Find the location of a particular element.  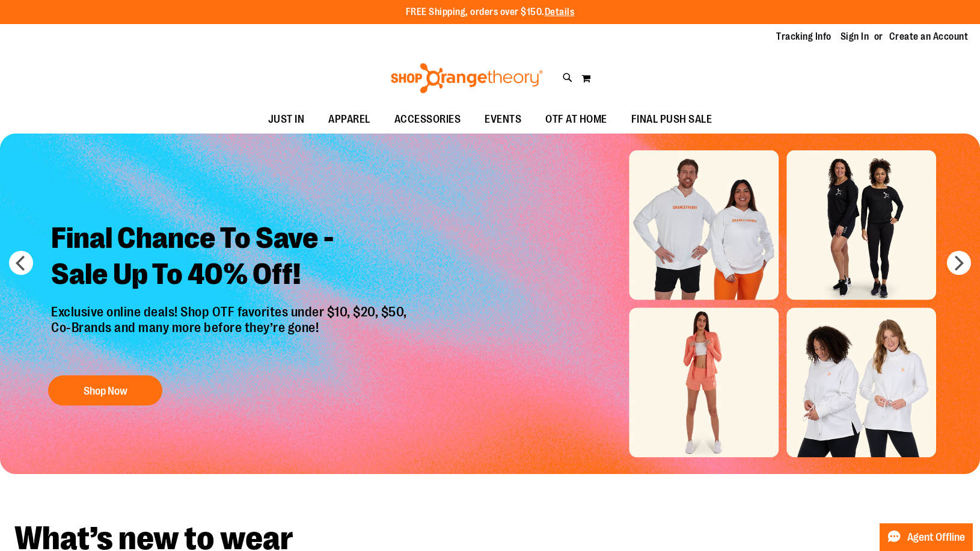

button: Shop Now is located at coordinates (105, 390).